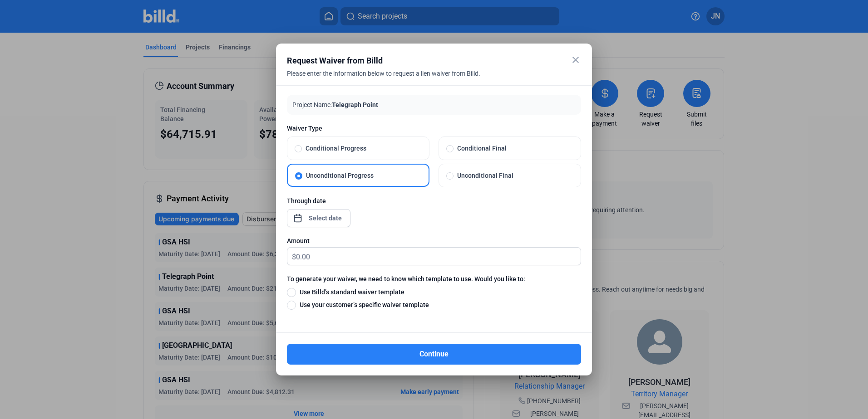  I want to click on div: Amount, so click(434, 241).